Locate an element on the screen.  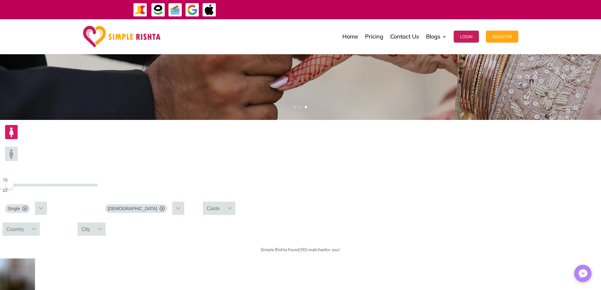
a: 2 is located at coordinates (300, 107).